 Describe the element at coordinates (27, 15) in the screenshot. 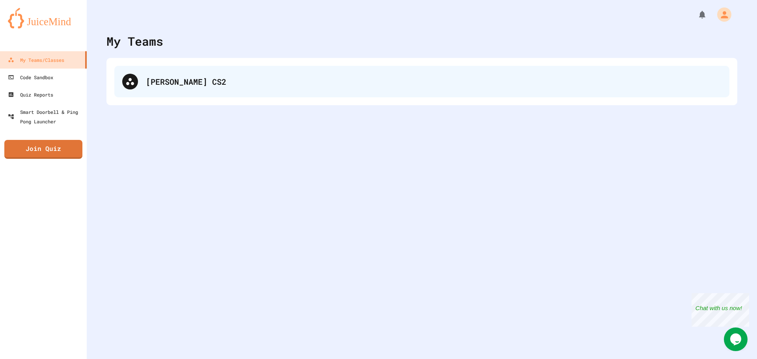

I see `p: Chat with us now!` at that location.